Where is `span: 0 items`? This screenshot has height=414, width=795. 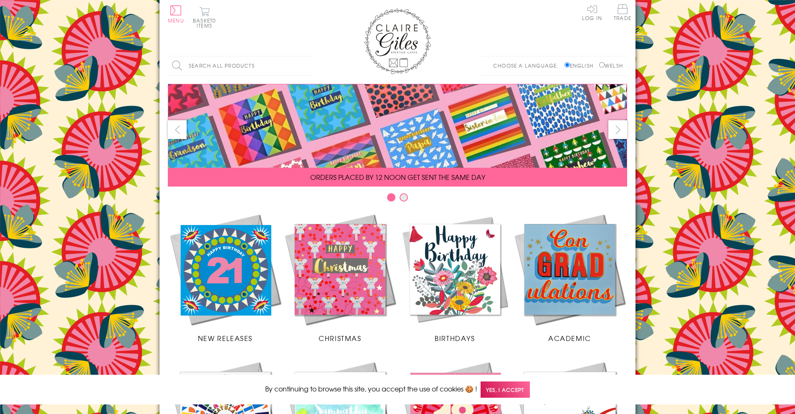 span: 0 items is located at coordinates (206, 23).